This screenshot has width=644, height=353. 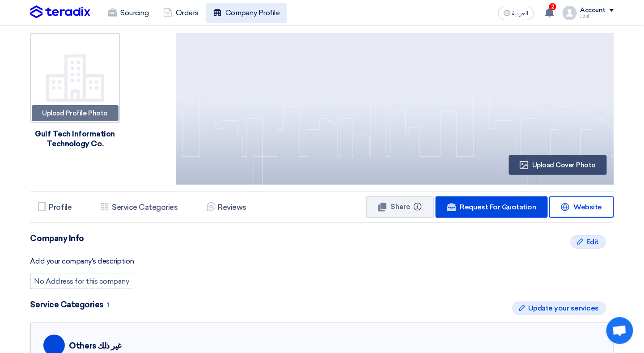 What do you see at coordinates (570, 13) in the screenshot?
I see `img: profile_test.png` at bounding box center [570, 13].